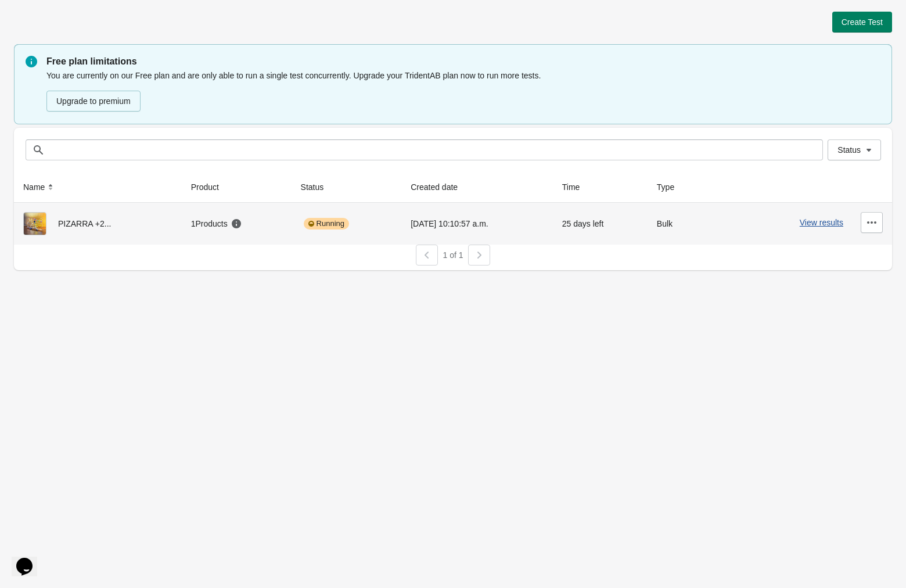  Describe the element at coordinates (327, 224) in the screenshot. I see `div: Running` at that location.